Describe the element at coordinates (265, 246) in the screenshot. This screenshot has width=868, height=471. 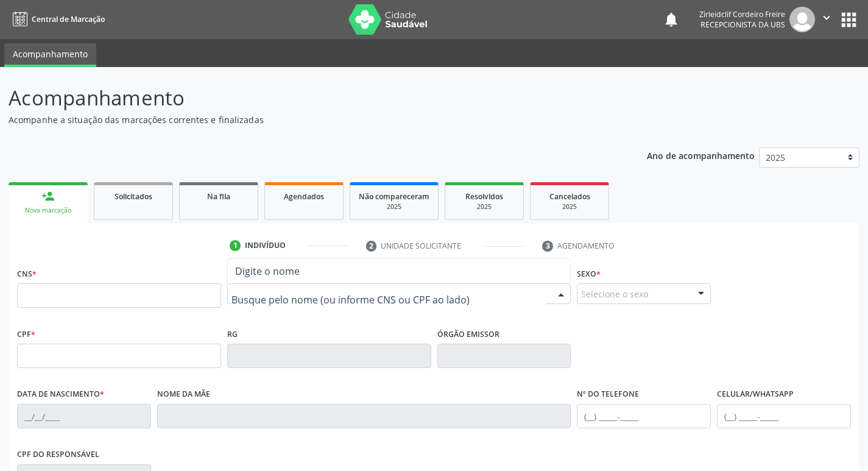
I see `div: Indivíduo` at that location.